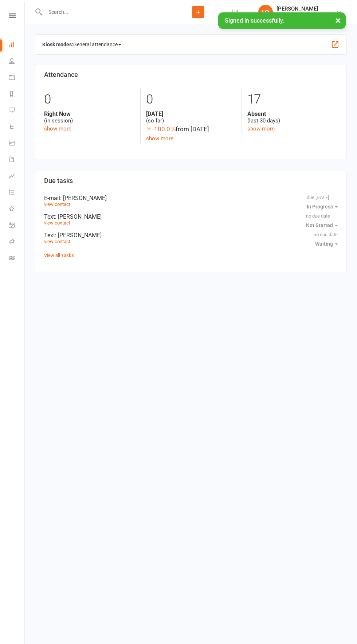 This screenshot has height=644, width=357. Describe the element at coordinates (17, 78) in the screenshot. I see `a: Calendar` at that location.